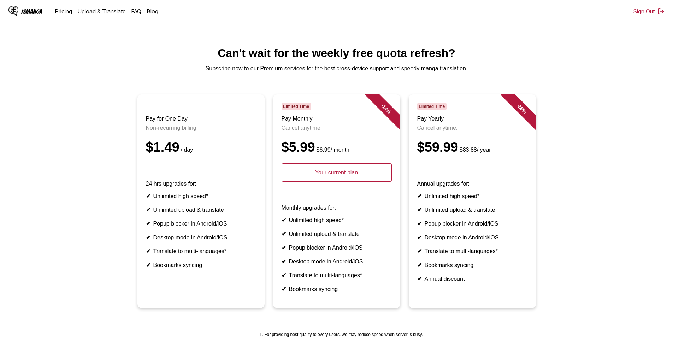 The image size is (673, 337). What do you see at coordinates (201, 128) in the screenshot?
I see `p: Non-recurring billing` at bounding box center [201, 128].